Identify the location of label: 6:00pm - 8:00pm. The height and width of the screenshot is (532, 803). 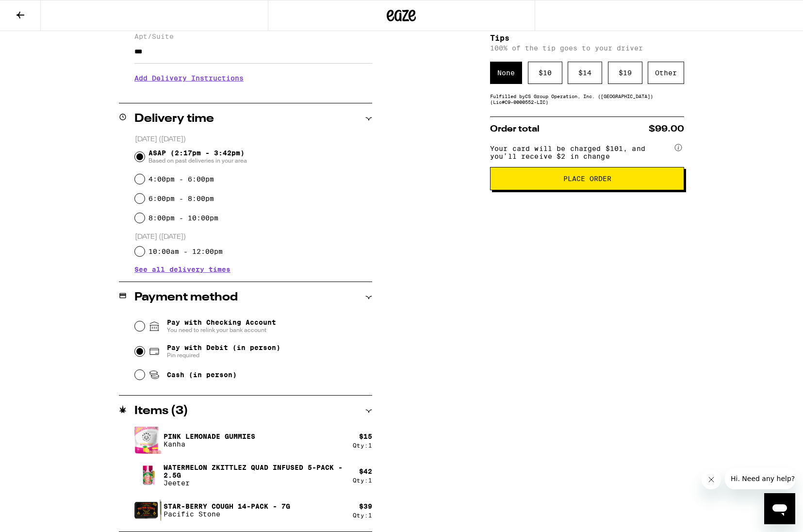
(181, 199).